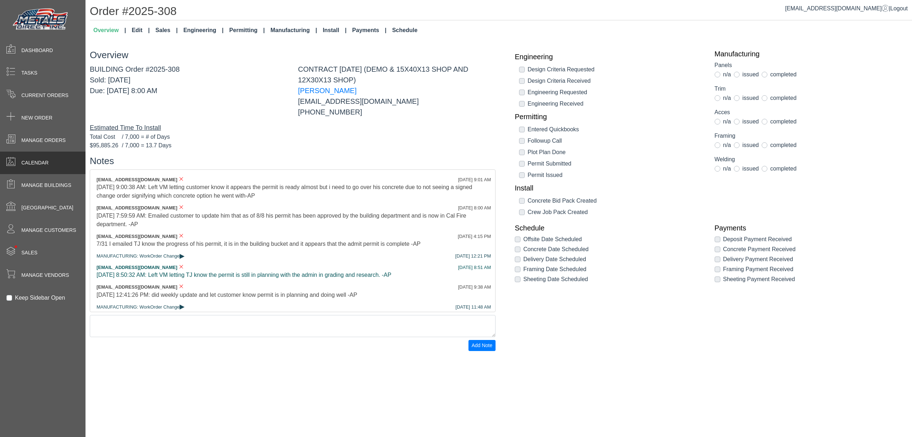  Describe the element at coordinates (106, 137) in the screenshot. I see `span: Total Cost` at that location.